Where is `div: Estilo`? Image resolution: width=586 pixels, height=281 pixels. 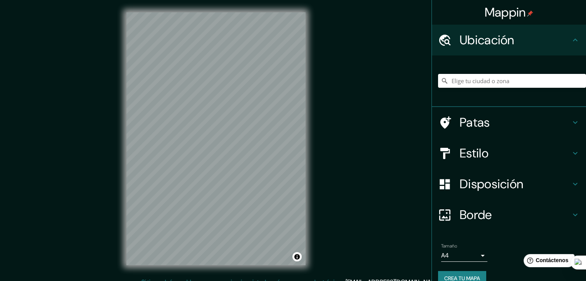 div: Estilo is located at coordinates (509, 153).